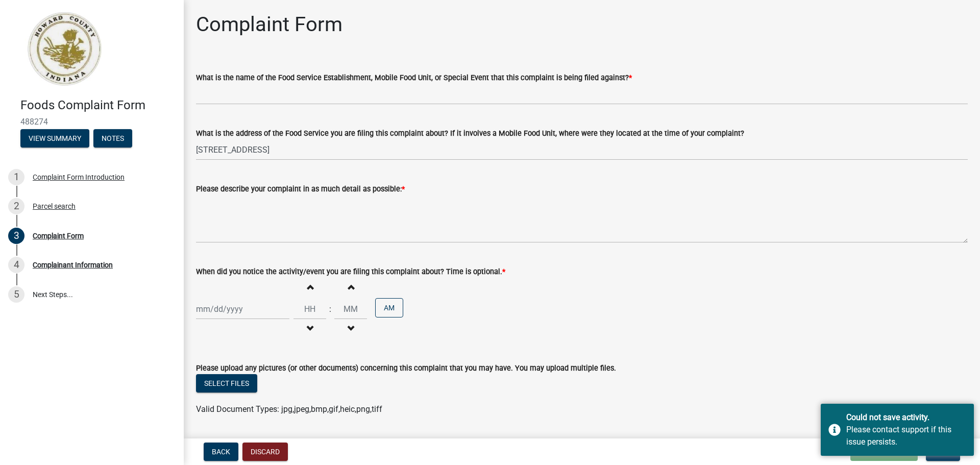  Describe the element at coordinates (269, 24) in the screenshot. I see `h1: Complaint Form` at that location.